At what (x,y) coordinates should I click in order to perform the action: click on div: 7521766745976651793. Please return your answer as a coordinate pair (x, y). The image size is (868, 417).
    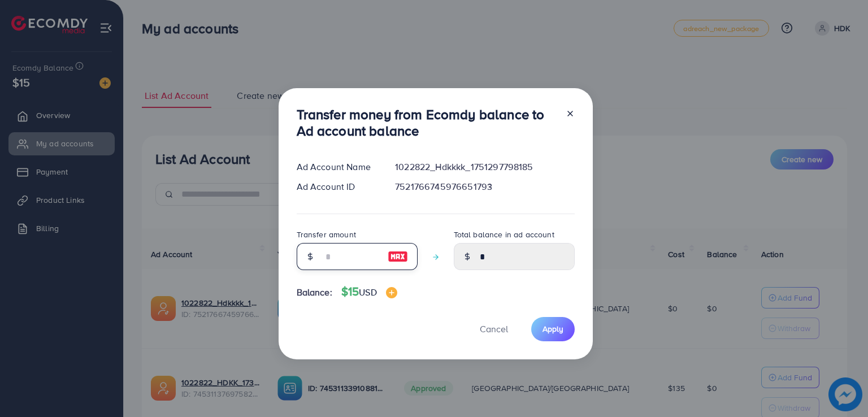
    Looking at the image, I should click on (484, 187).